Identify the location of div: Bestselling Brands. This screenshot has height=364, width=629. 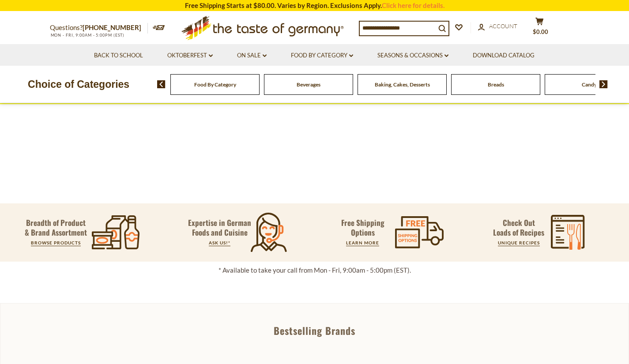
(314, 331).